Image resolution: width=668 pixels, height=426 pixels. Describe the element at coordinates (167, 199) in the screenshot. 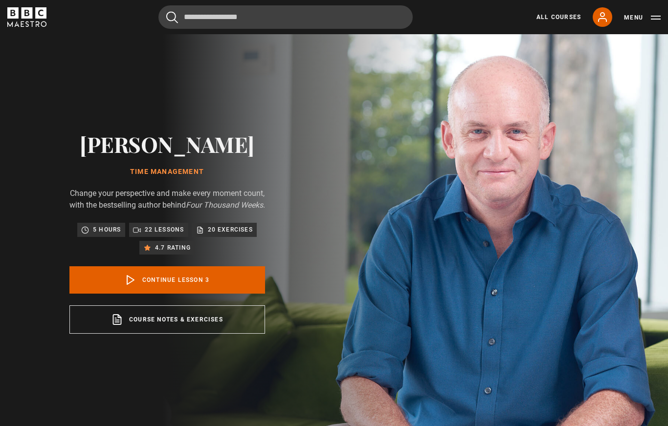

I see `p: Change your perspective and make every moment count, with the bestselling author behind .` at that location.